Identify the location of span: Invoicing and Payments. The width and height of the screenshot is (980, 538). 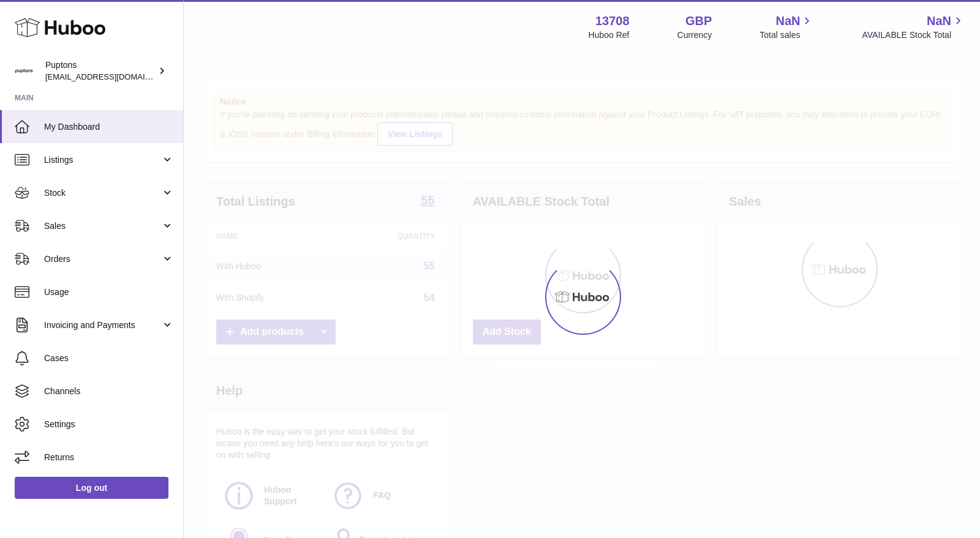
(103, 325).